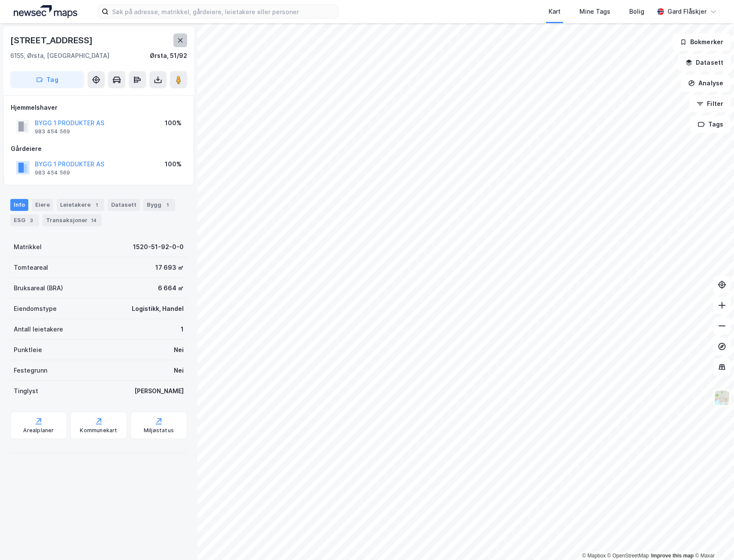 The image size is (734, 560). I want to click on div: Tomteareal, so click(31, 267).